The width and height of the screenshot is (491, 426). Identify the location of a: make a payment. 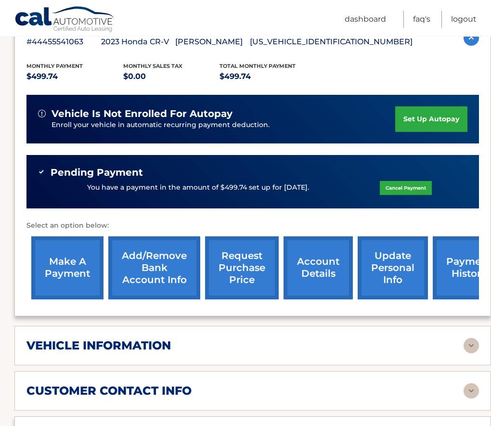
(67, 267).